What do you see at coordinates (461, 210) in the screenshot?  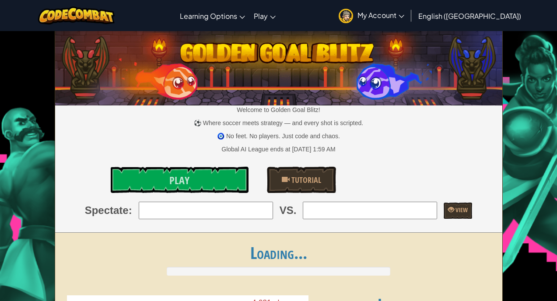 I see `span: View` at bounding box center [461, 210].